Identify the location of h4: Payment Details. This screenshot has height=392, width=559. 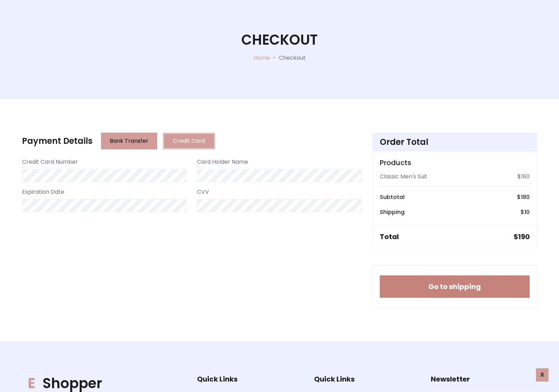
(57, 141).